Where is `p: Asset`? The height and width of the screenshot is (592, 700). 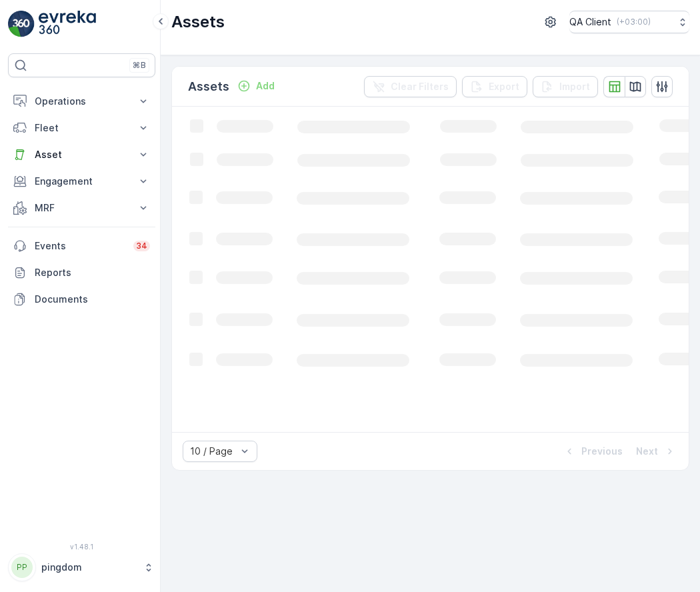 p: Asset is located at coordinates (82, 154).